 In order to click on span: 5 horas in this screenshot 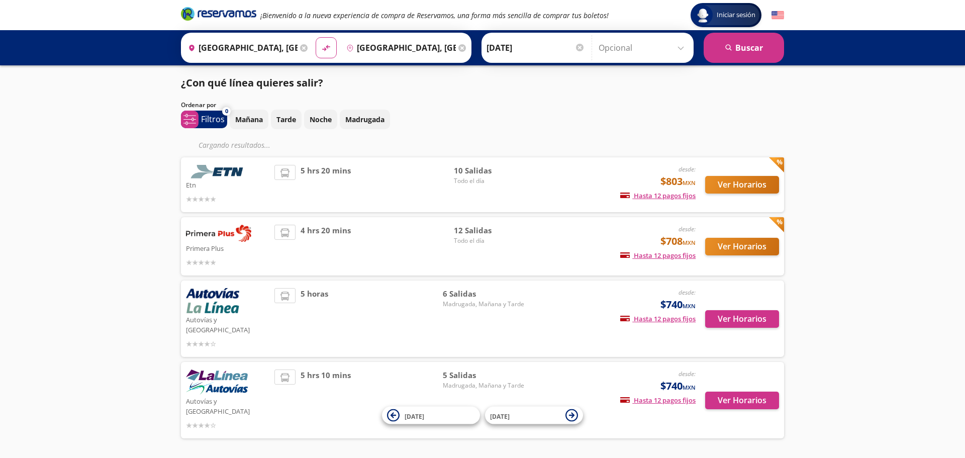, I will do `click(314, 319)`.